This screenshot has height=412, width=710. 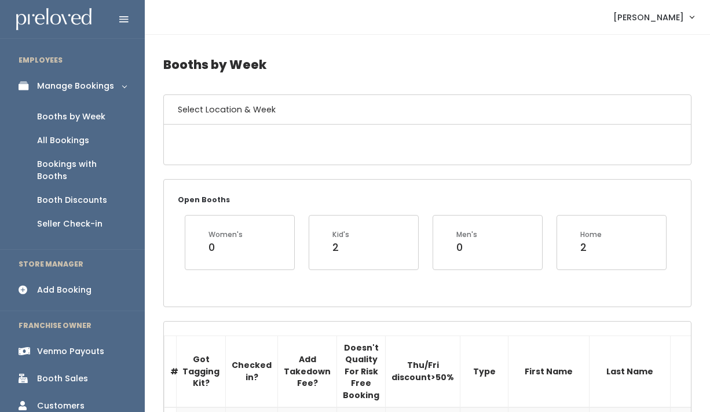 I want to click on div: All Bookings, so click(x=63, y=140).